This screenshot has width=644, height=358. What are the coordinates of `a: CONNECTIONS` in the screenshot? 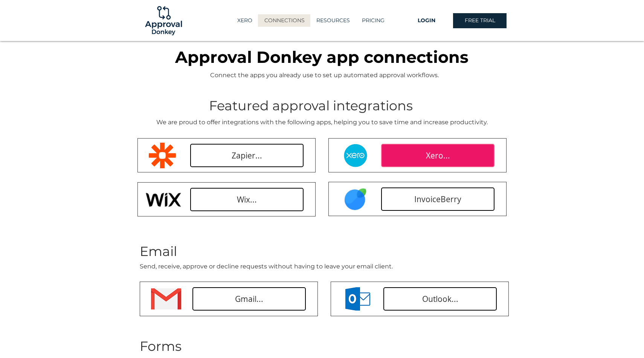 It's located at (284, 20).